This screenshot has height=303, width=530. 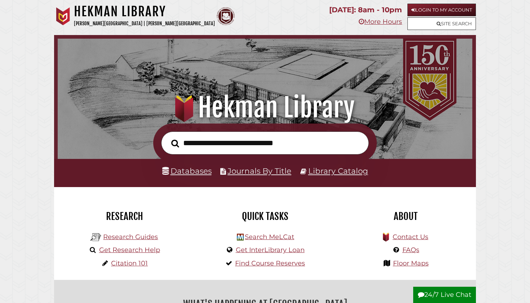 I want to click on a: Research Guides, so click(x=131, y=237).